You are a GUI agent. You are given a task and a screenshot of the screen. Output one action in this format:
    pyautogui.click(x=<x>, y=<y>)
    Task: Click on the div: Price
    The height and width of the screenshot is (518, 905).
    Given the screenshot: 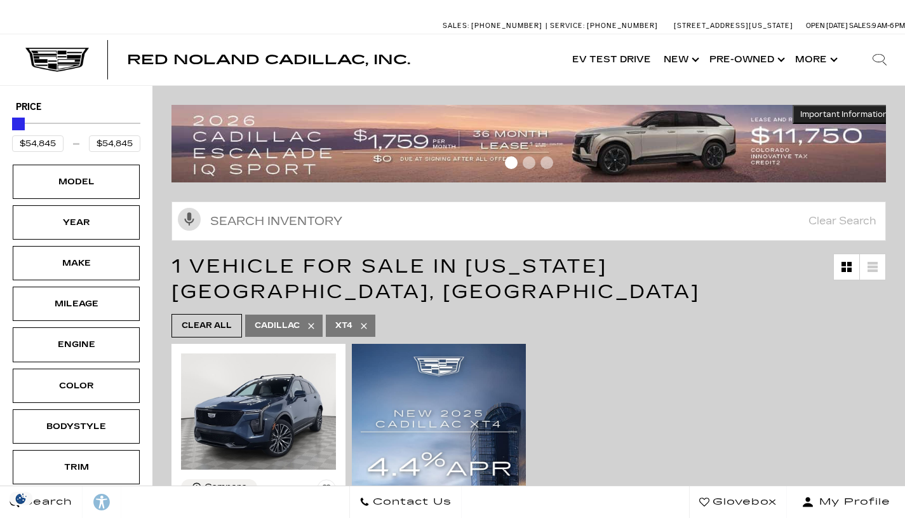 What is the action you would take?
    pyautogui.click(x=76, y=132)
    